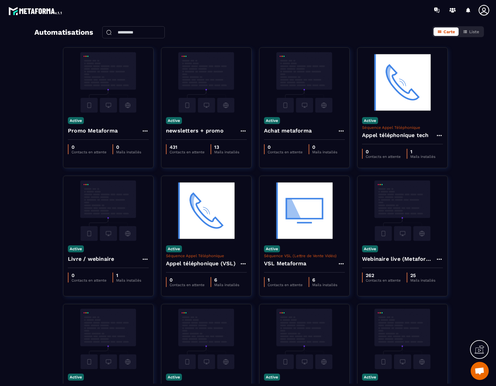 The height and width of the screenshot is (386, 496). Describe the element at coordinates (187, 147) in the screenshot. I see `p: 431` at that location.